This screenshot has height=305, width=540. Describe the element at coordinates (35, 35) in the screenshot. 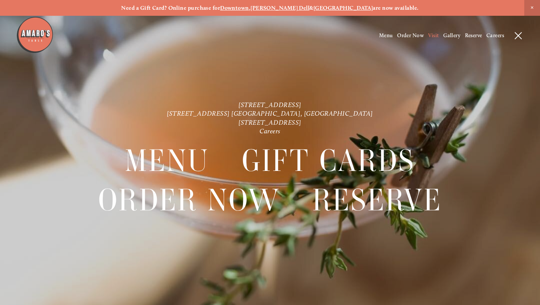

I see `img: Amaro's Table` at that location.